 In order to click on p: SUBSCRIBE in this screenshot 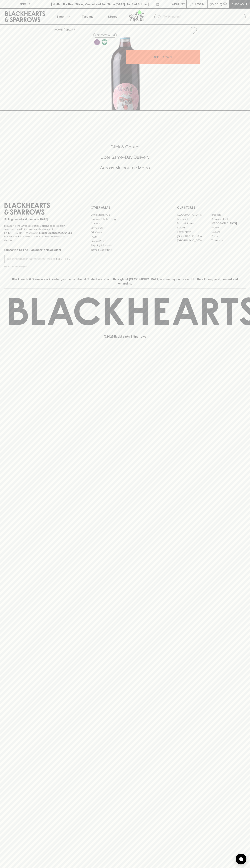, I will do `click(64, 259)`.